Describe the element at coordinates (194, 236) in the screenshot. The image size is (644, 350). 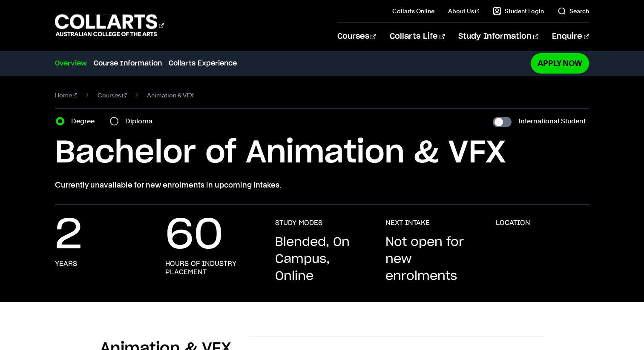
I see `p: 60` at that location.